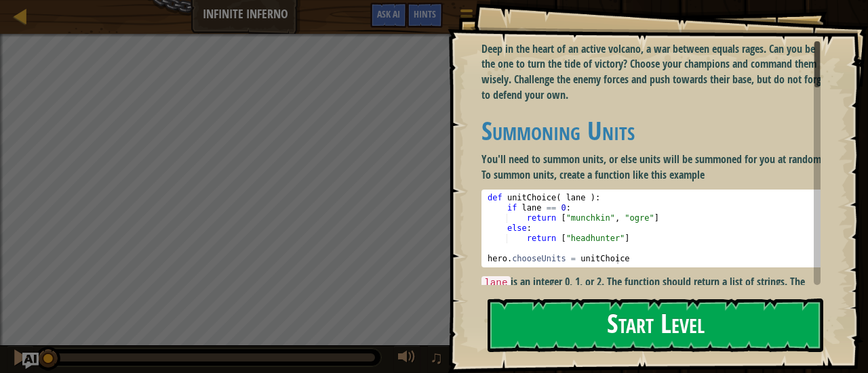 Image resolution: width=868 pixels, height=373 pixels. I want to click on span: Ask AI, so click(388, 13).